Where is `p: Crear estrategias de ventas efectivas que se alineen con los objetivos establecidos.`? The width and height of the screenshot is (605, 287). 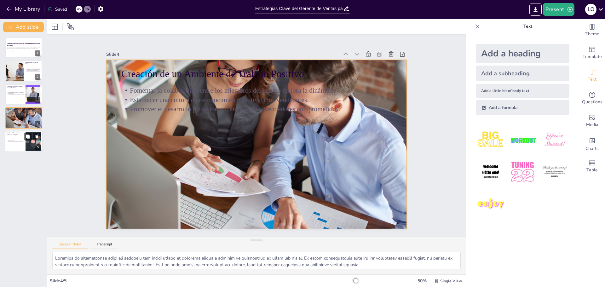 p: Crear estrategias de ventas efectivas que se alineen con los objetivos establecidos. is located at coordinates (33, 68).